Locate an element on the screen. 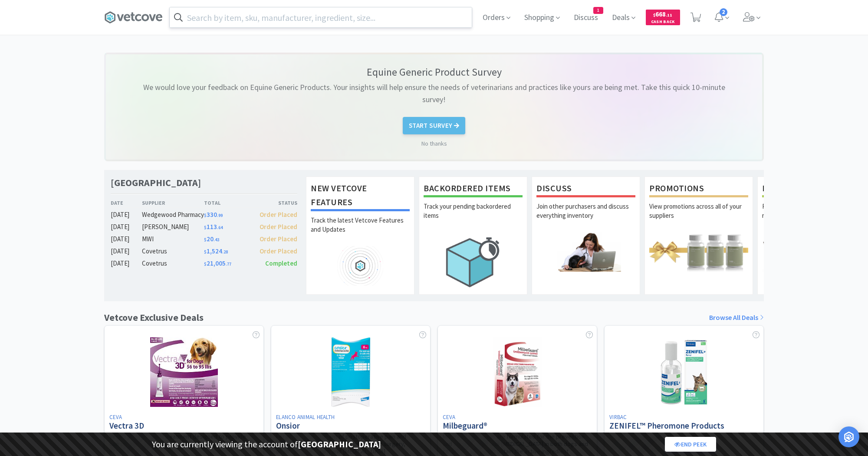 The image size is (868, 456). a: Browse All Deals is located at coordinates (737, 318).